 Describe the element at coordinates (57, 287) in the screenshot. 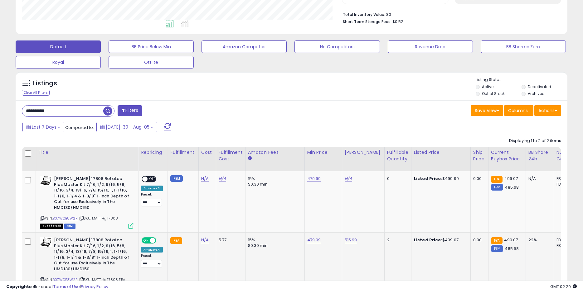

I see `div: seller snap | |` at that location.